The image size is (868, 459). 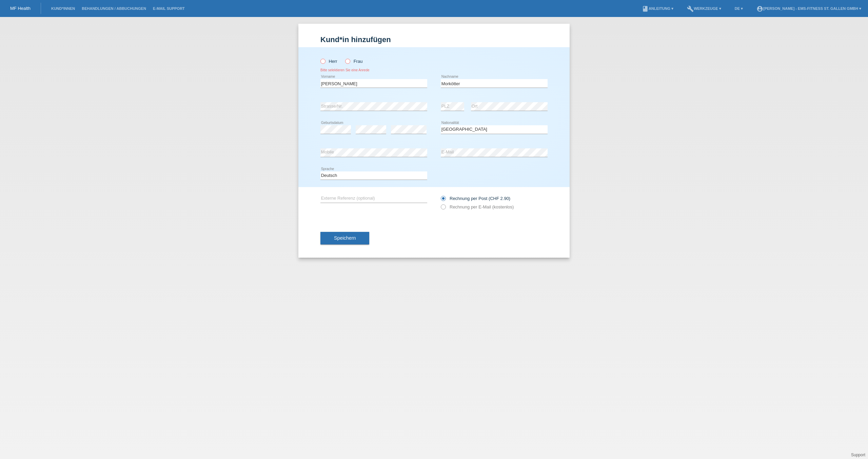 I want to click on label: Frau, so click(x=354, y=61).